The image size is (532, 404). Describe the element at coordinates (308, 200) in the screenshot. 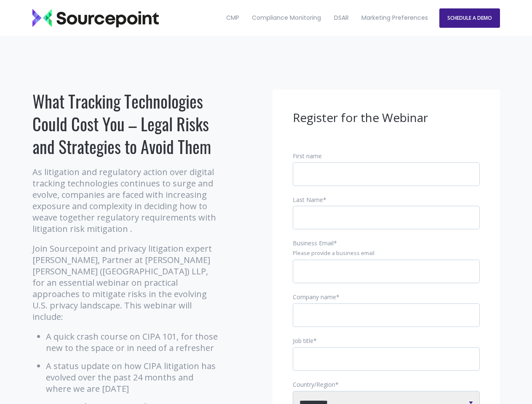

I see `span: Last Name` at that location.